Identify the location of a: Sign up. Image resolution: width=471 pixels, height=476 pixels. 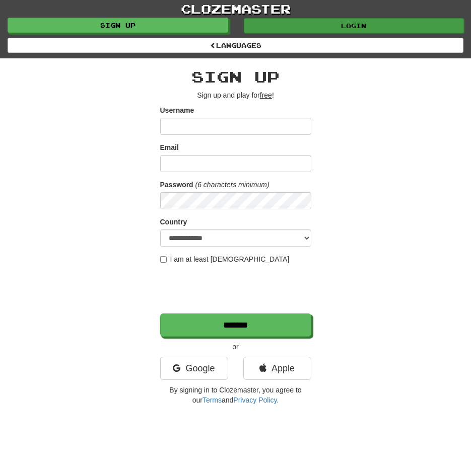
(118, 25).